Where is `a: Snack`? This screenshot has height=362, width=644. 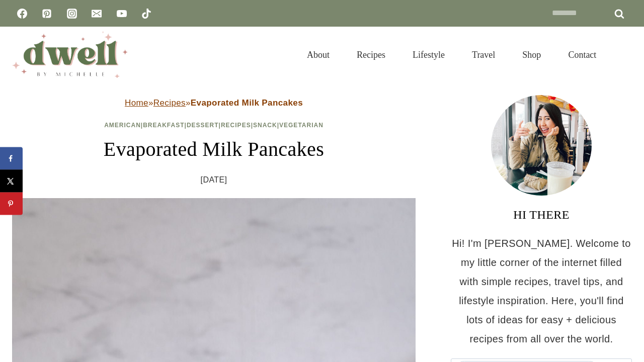
a: Snack is located at coordinates (265, 125).